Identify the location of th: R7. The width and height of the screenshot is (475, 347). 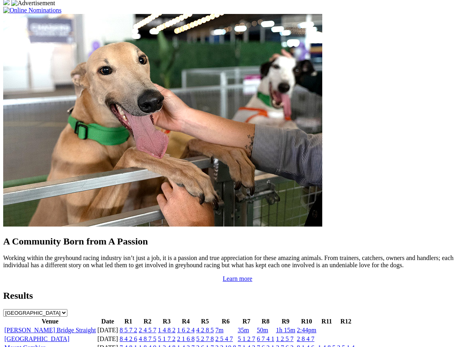
(247, 321).